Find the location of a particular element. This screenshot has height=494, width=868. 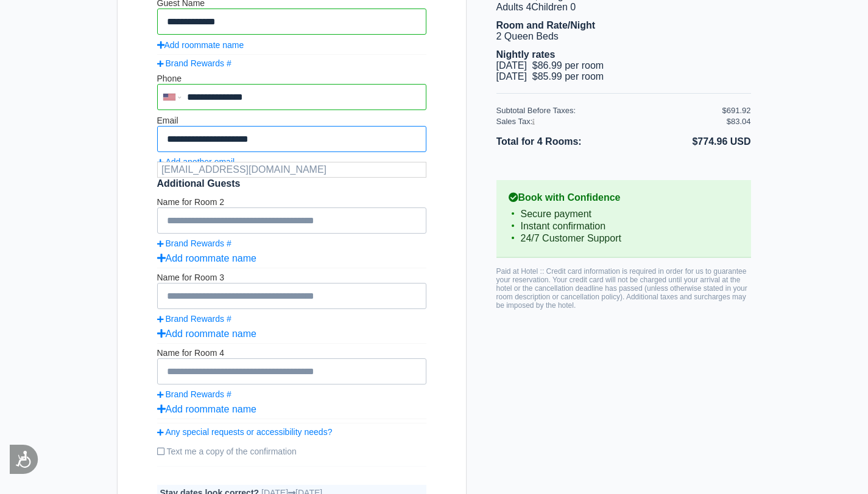

div: Additional Guests is located at coordinates (292, 184).